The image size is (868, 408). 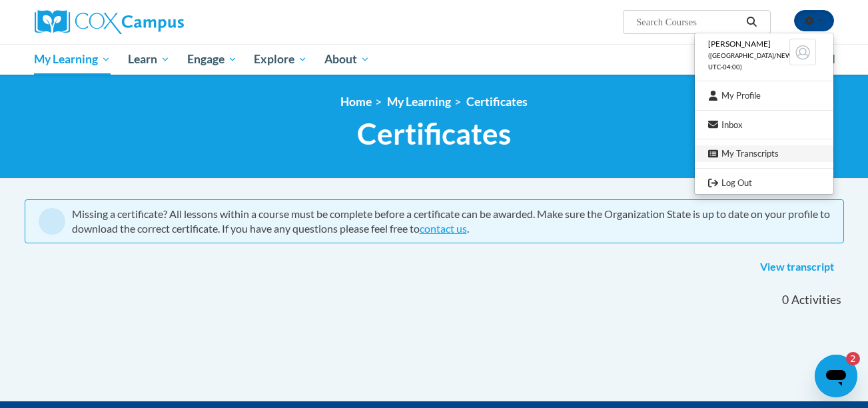 What do you see at coordinates (212, 59) in the screenshot?
I see `span: Engage` at bounding box center [212, 59].